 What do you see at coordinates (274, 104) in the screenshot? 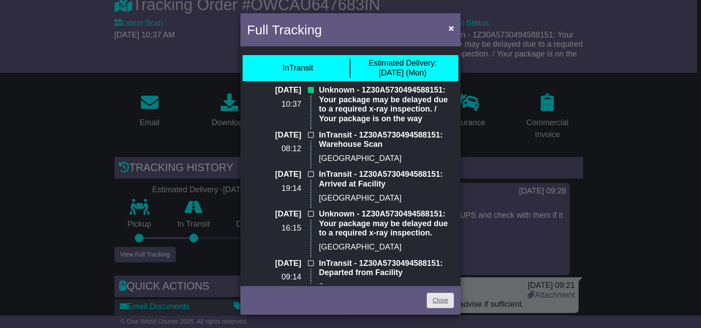
I see `p: 10:37` at bounding box center [274, 104].